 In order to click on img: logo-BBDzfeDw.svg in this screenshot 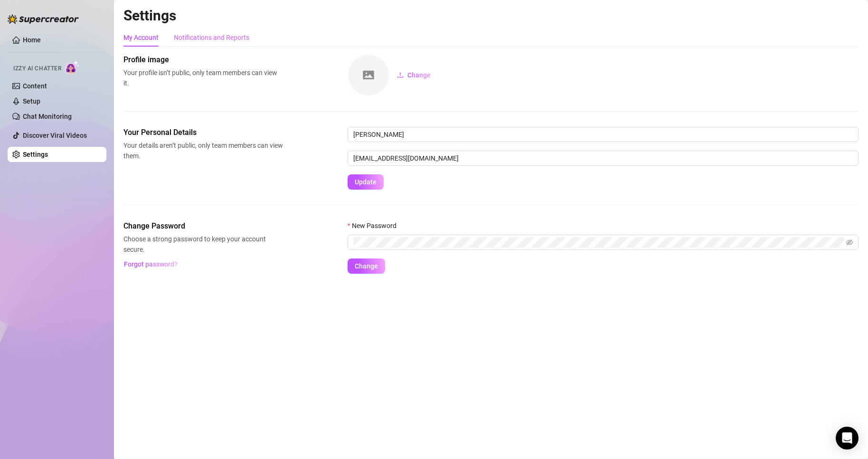, I will do `click(43, 19)`.